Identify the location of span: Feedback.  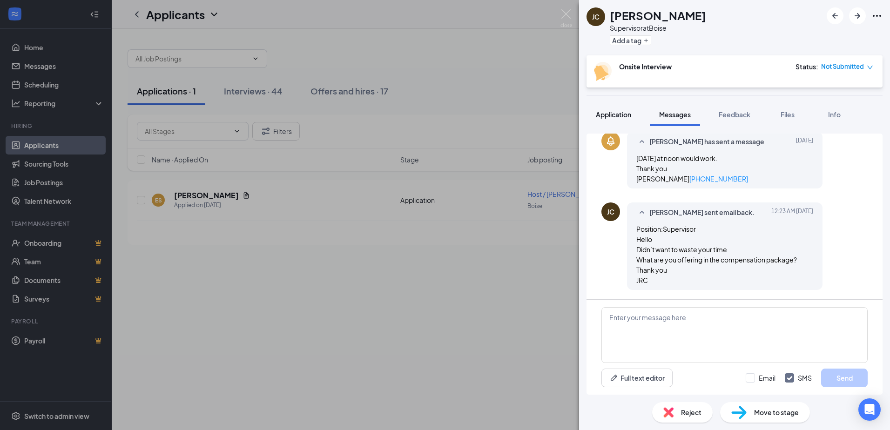
(734, 114).